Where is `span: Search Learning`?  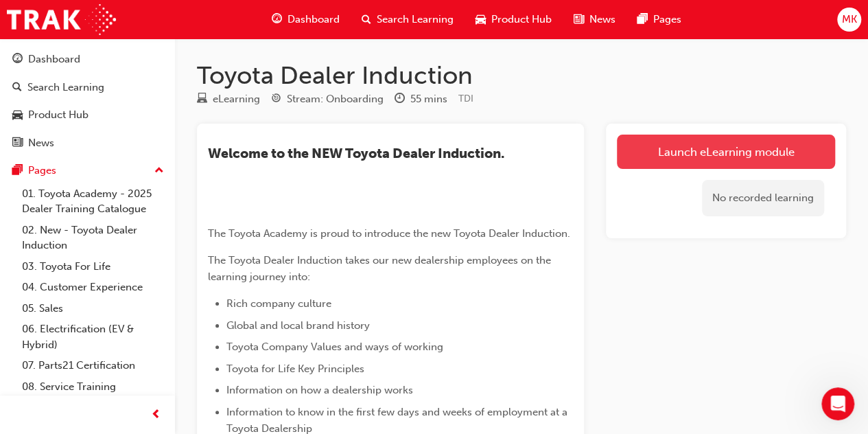 span: Search Learning is located at coordinates (415, 19).